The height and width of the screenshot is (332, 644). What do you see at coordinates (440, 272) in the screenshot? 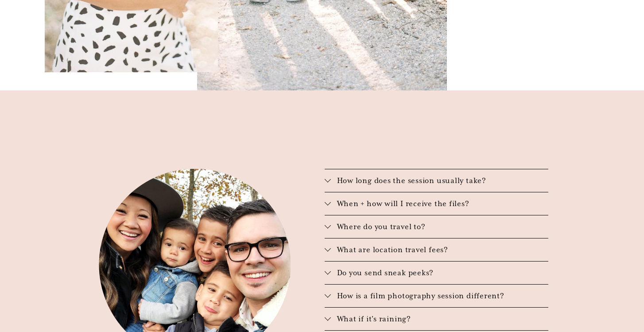
I see `span: Do you send sneak peeks?` at bounding box center [440, 272].